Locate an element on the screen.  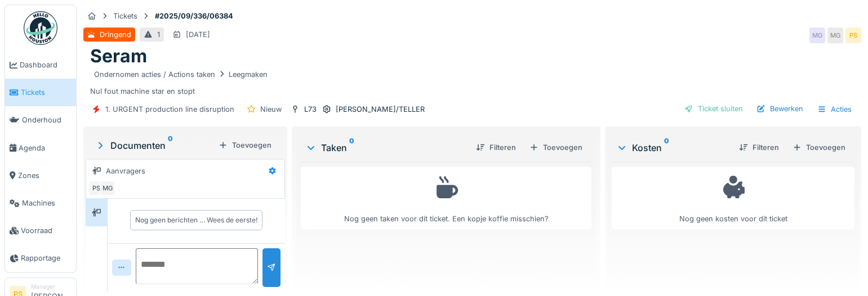
div: Ondernomen acties / Actions taken Leegmaken is located at coordinates (181, 75).